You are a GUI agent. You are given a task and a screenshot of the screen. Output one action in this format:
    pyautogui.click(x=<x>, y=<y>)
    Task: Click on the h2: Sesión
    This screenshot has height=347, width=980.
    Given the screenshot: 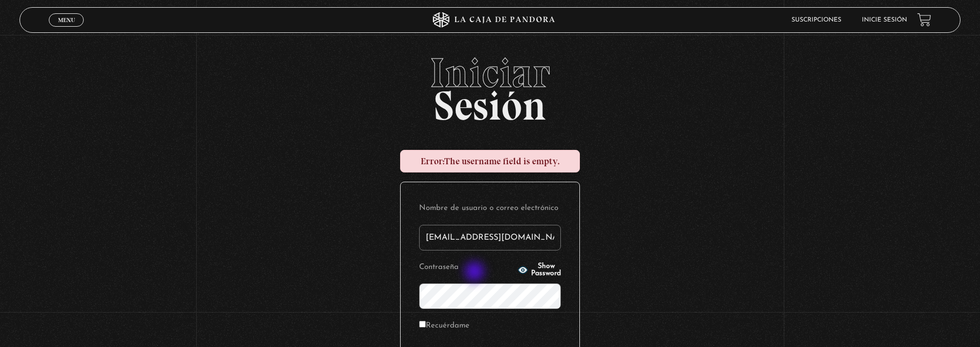 What is the action you would take?
    pyautogui.click(x=490, y=85)
    